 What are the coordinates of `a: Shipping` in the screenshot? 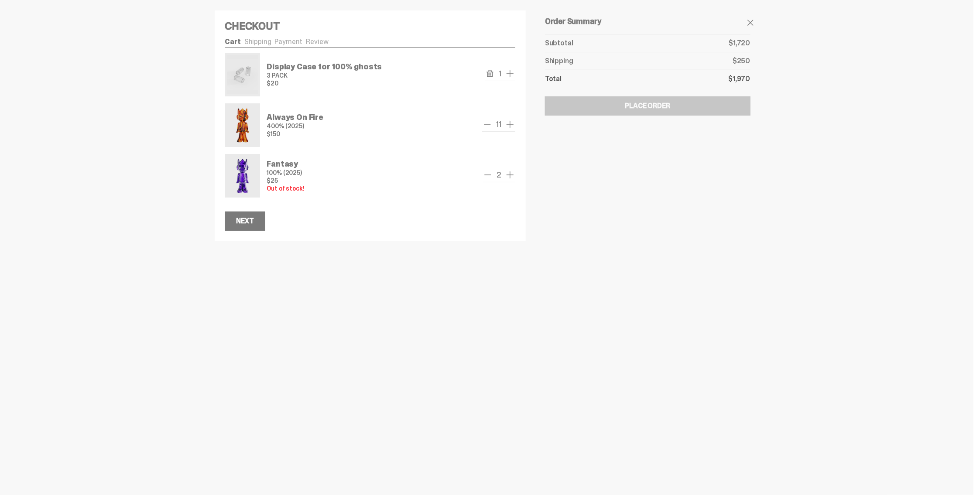 It's located at (258, 41).